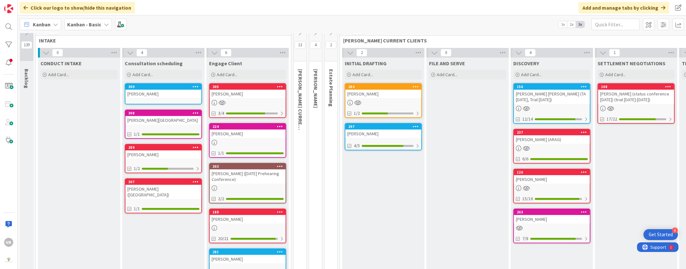 The height and width of the screenshot is (269, 686). Describe the element at coordinates (366, 63) in the screenshot. I see `span: INITIAL DRAFTING` at that location.